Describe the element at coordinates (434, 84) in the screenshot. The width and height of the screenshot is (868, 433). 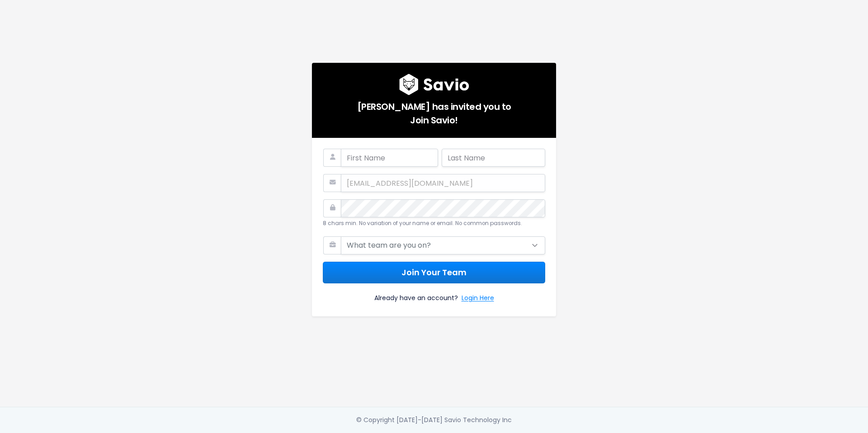
I see `img: logo600x187.a314fd40982d.png` at that location.